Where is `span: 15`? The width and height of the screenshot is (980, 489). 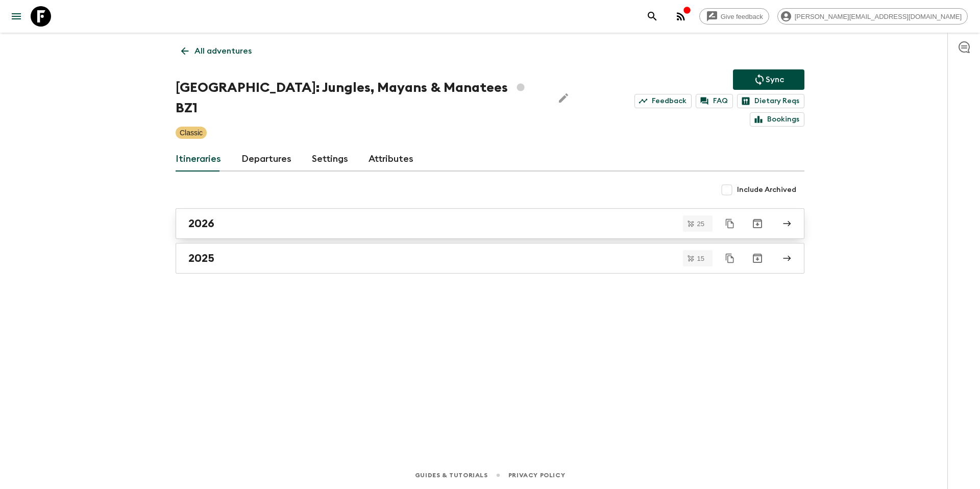 span: 15 is located at coordinates (701, 258).